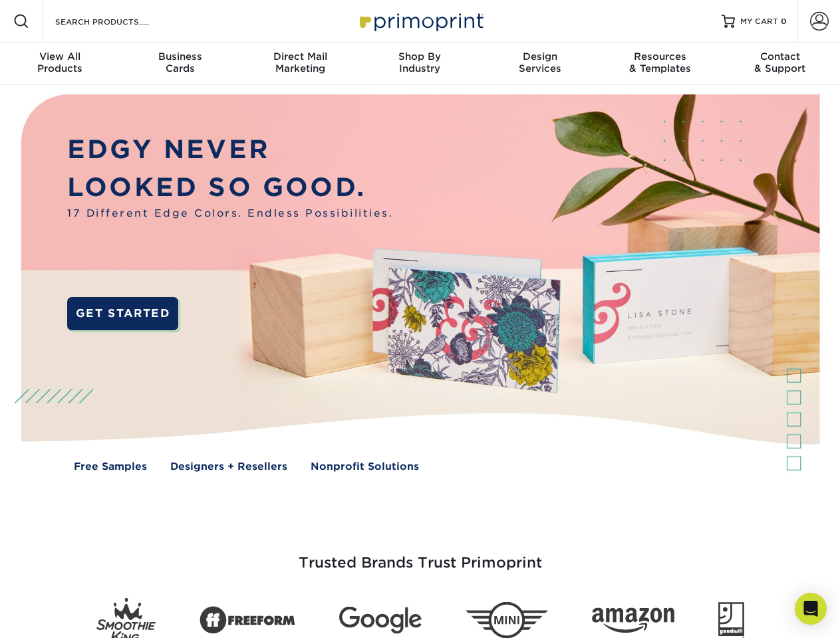 This screenshot has height=638, width=840. What do you see at coordinates (634, 621) in the screenshot?
I see `img: Amazon` at bounding box center [634, 621].